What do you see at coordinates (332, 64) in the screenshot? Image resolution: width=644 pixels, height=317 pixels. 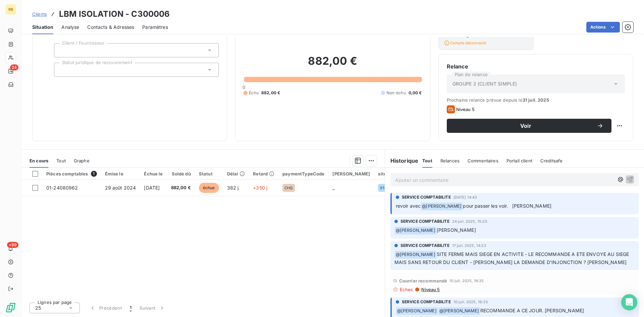 I see `h2: 882,00 €` at bounding box center [332, 64].